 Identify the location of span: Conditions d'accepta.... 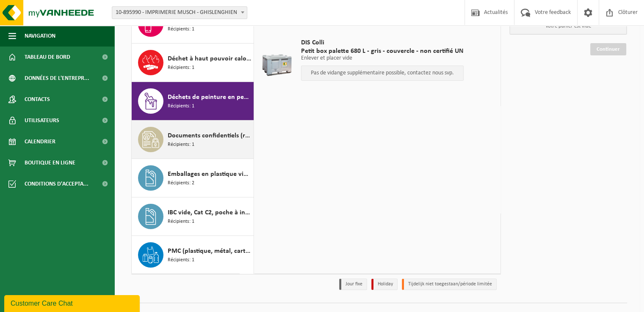
(56, 184).